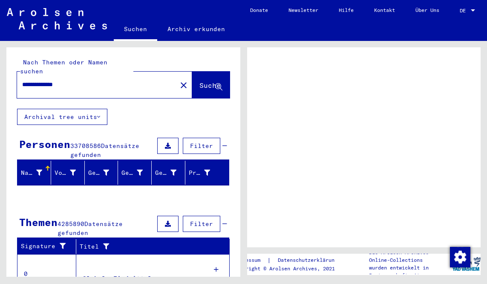 The height and width of the screenshot is (284, 487). I want to click on mat-icon: close, so click(184, 85).